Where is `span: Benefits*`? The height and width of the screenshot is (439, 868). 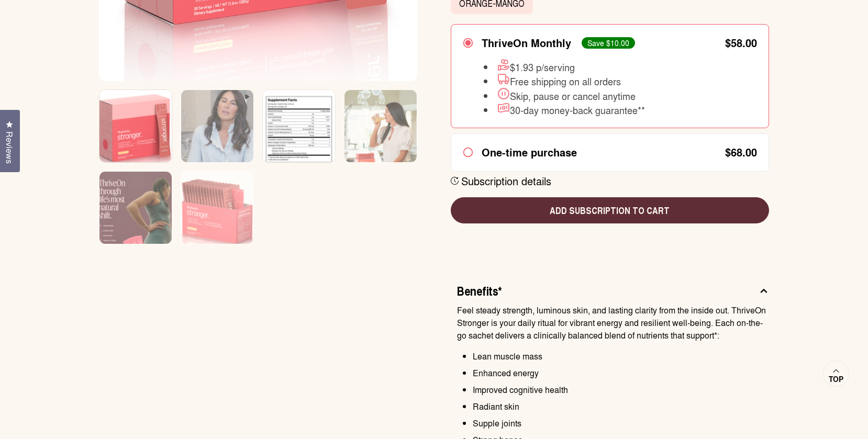
span: Benefits* is located at coordinates (479, 291).